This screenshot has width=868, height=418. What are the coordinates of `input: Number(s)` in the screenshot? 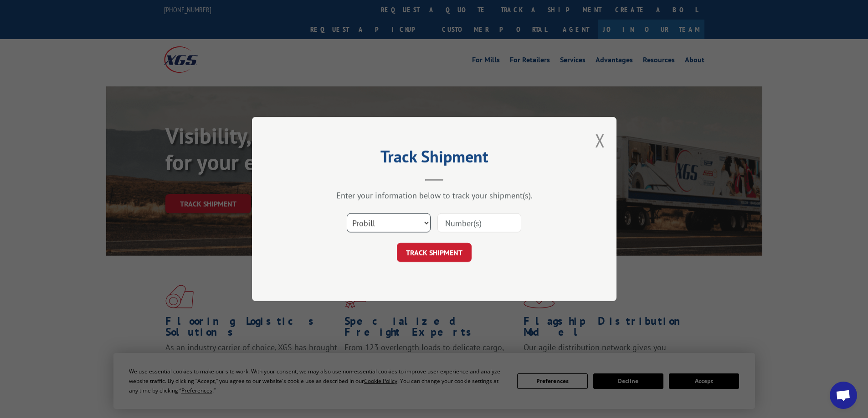 It's located at (480, 223).